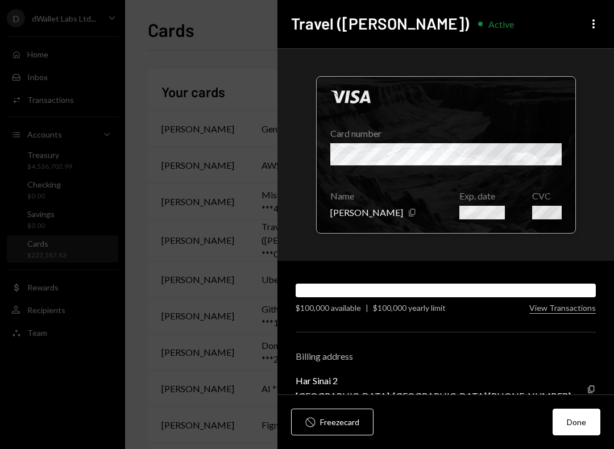 The image size is (614, 449). What do you see at coordinates (501, 24) in the screenshot?
I see `div: Active` at bounding box center [501, 24].